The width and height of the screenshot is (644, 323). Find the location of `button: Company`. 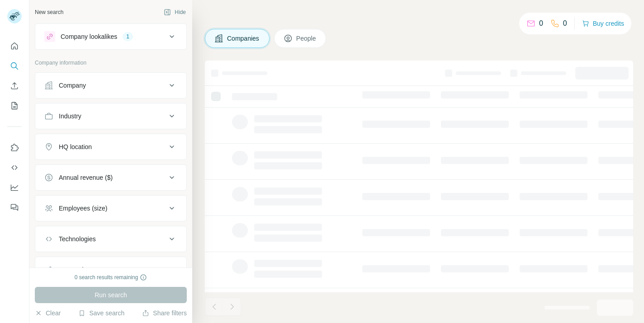

button: Company is located at coordinates (111, 86).